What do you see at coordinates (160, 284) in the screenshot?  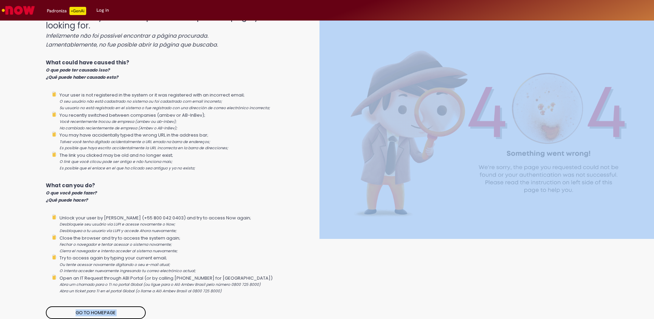 I see `i: Abra um chamado para o TI no portal Global (ou ligue para o Alô Ambev Brasil pelo número 0800 725...` at bounding box center [160, 284].